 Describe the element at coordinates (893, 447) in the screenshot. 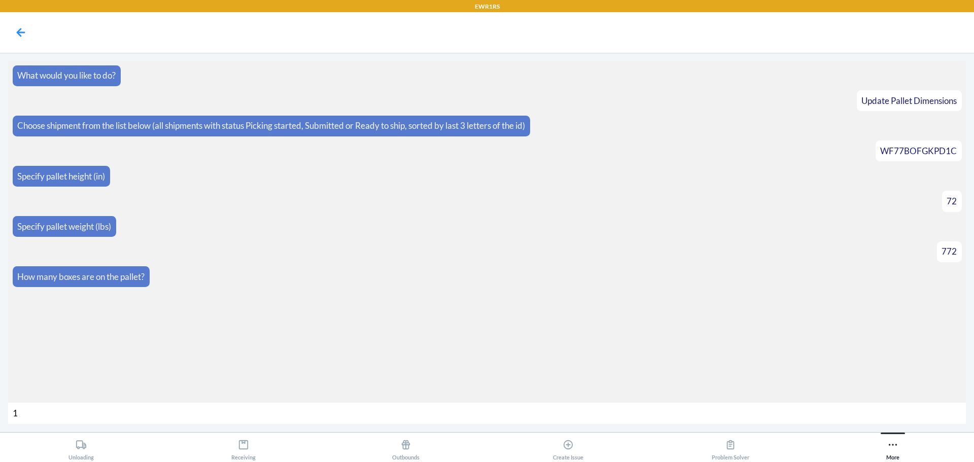

I see `button: More` at that location.